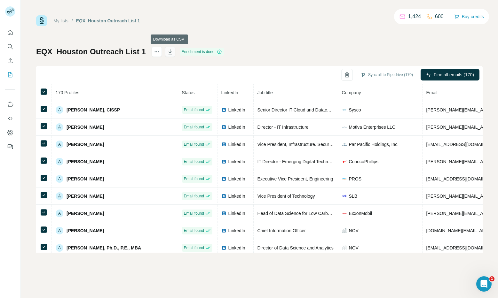 The image size is (498, 298). Describe the element at coordinates (281, 231) in the screenshot. I see `span: Chief Information Officer` at that location.